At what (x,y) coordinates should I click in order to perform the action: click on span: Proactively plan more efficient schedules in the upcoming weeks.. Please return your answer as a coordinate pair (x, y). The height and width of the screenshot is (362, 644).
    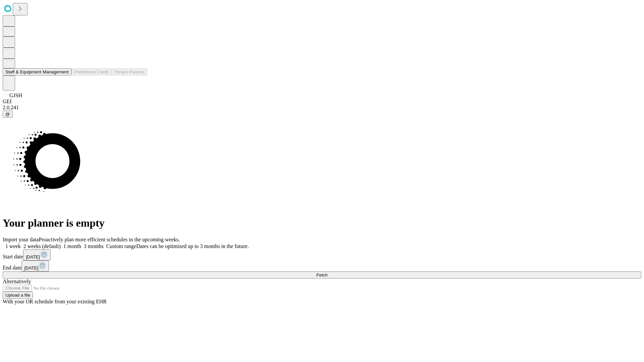
    Looking at the image, I should click on (109, 239).